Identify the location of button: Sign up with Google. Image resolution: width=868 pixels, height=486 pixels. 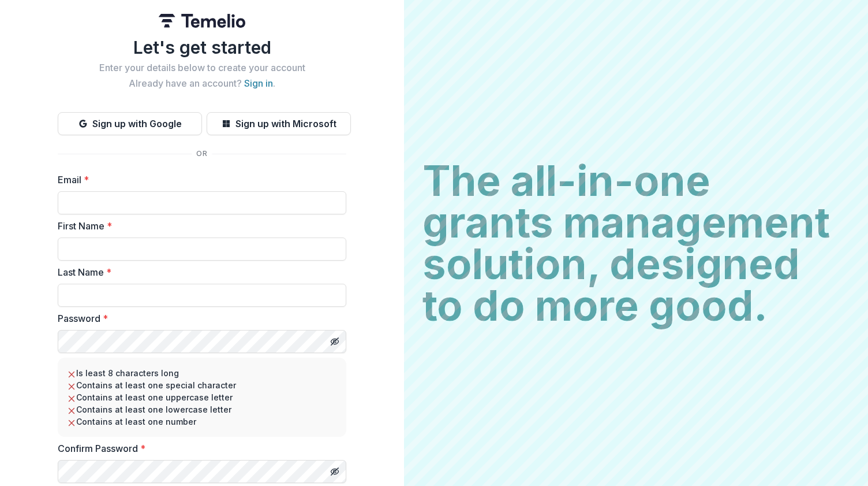
(130, 124).